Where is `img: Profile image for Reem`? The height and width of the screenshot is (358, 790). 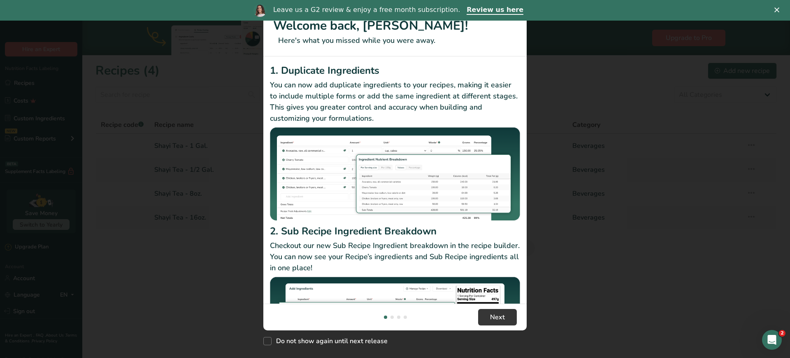
img: Profile image for Reem is located at coordinates (260, 10).